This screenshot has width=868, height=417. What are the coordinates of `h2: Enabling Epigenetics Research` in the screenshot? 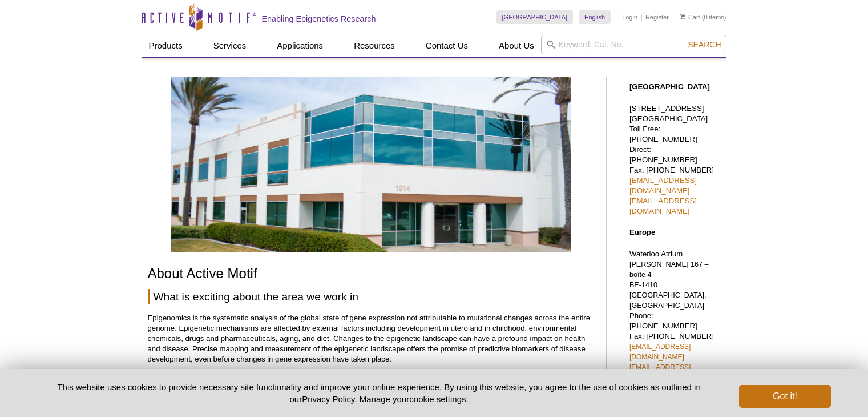 It's located at (319, 19).